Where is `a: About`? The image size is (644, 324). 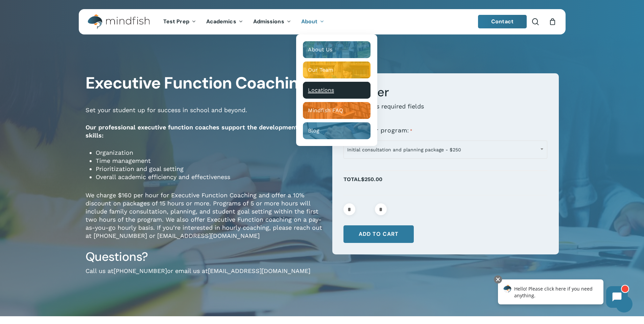
a: About is located at coordinates (313, 22).